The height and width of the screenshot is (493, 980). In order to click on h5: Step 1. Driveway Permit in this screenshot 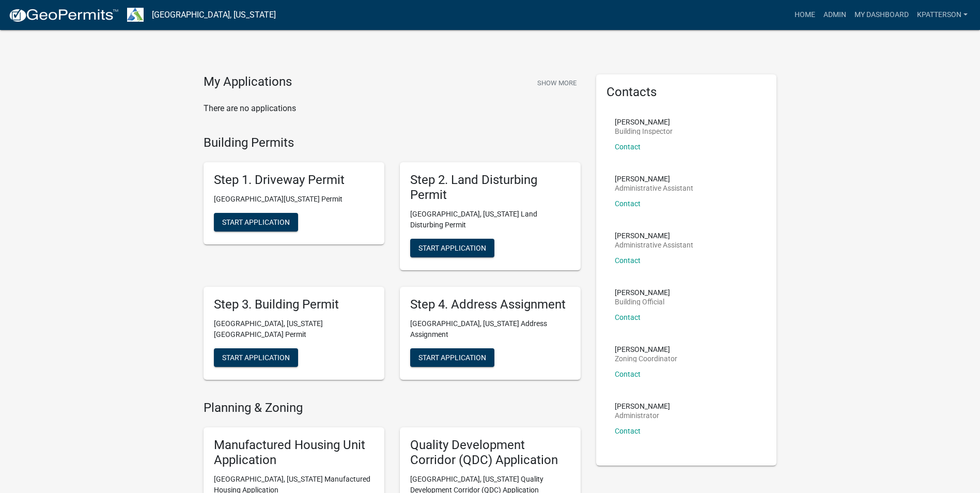, I will do `click(294, 180)`.